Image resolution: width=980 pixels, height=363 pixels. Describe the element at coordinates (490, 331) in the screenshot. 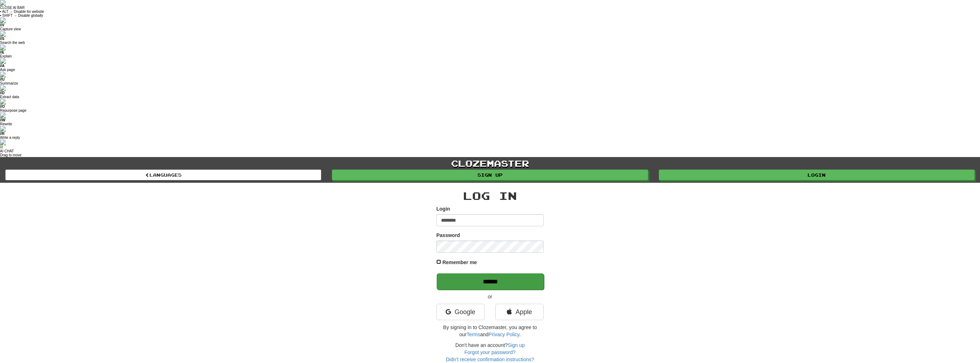

I see `p: By signing in to Clozemaster, you agree to our and .` at that location.